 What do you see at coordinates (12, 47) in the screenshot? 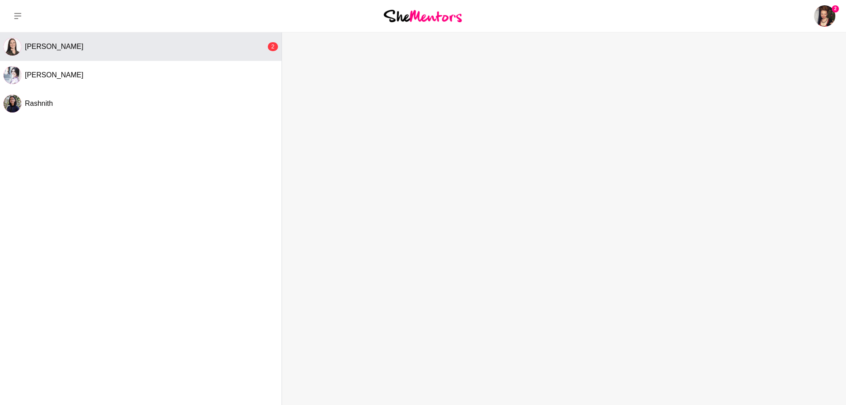
I see `div: Tahlia Shaw` at bounding box center [12, 47].